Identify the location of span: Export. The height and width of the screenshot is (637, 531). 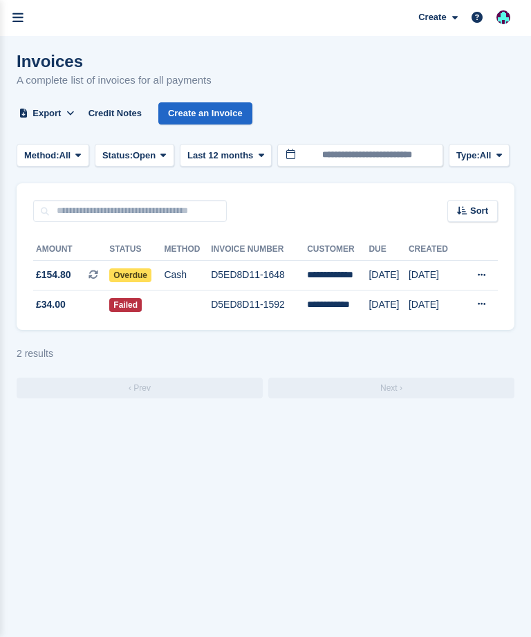
(46, 113).